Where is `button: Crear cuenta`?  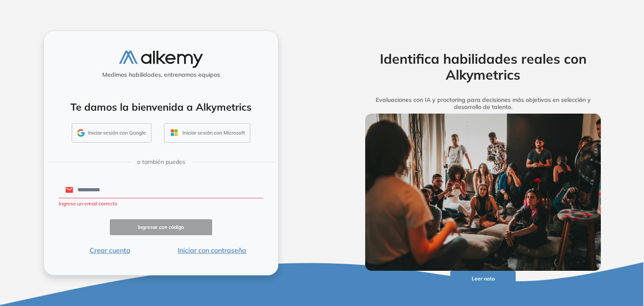 button: Crear cuenta is located at coordinates (110, 250).